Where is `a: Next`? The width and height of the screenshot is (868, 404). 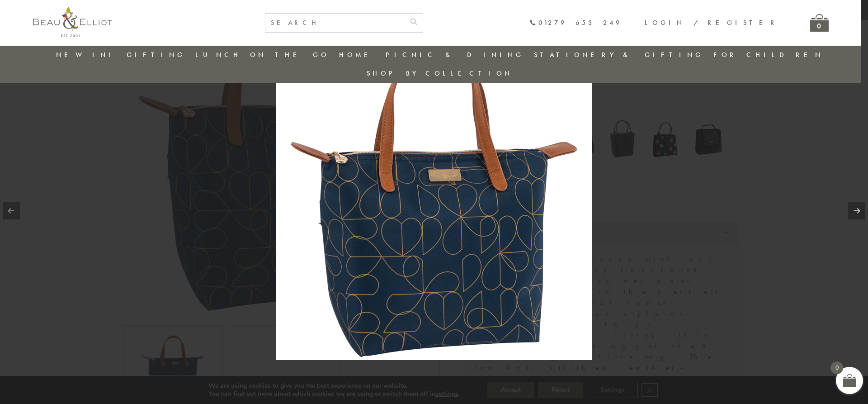 a: Next is located at coordinates (857, 211).